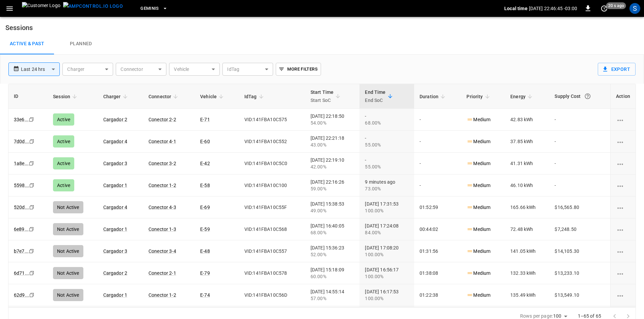 The width and height of the screenshot is (644, 319). Describe the element at coordinates (116, 208) in the screenshot. I see `a: Cargador 4` at that location.